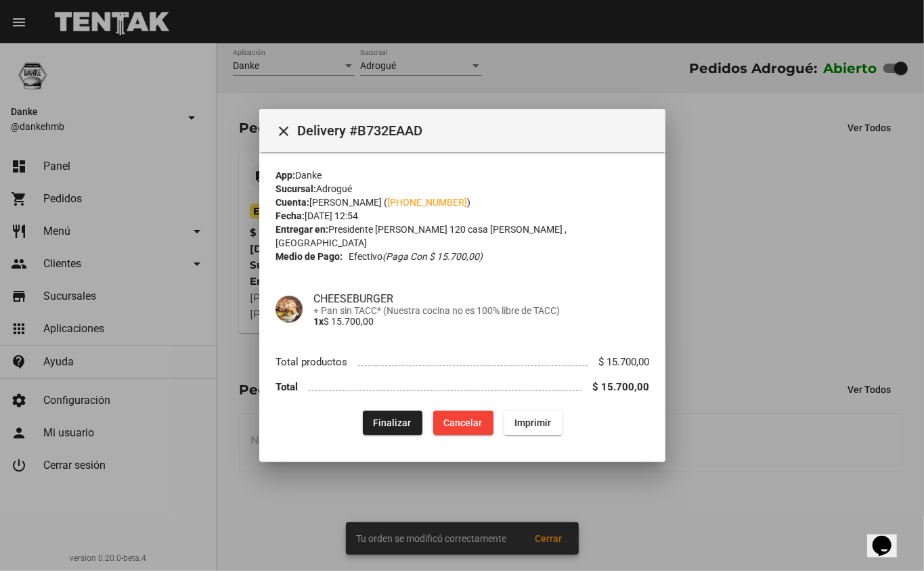 The image size is (924, 571). What do you see at coordinates (296, 189) in the screenshot?
I see `strong: Sucursal:` at bounding box center [296, 189].